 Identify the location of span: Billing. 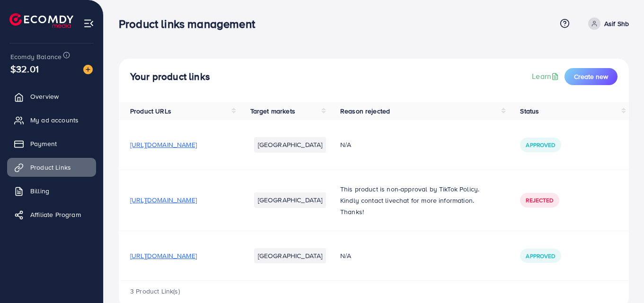
(40, 191).